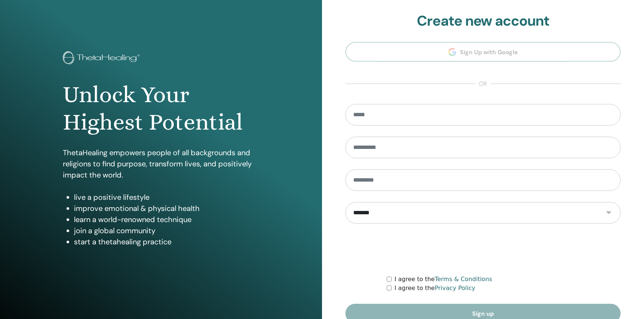 The height and width of the screenshot is (319, 644). What do you see at coordinates (166, 242) in the screenshot?
I see `li: start a thetahealing practice` at bounding box center [166, 242].